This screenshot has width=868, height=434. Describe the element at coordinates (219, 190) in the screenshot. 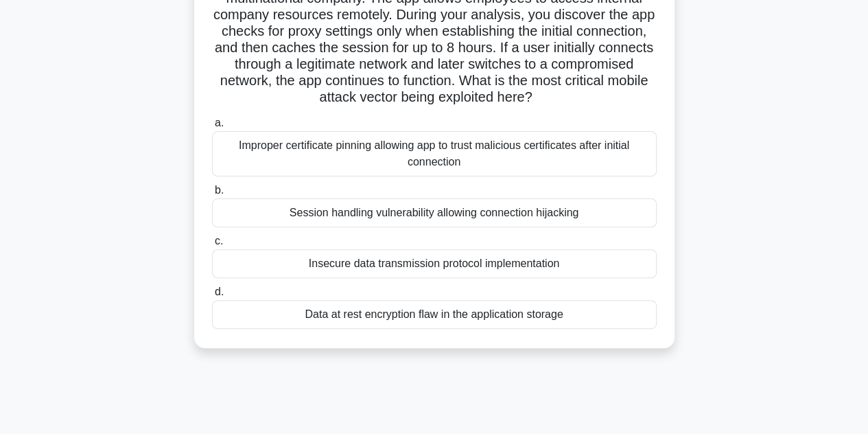

I see `span: b.` at that location.